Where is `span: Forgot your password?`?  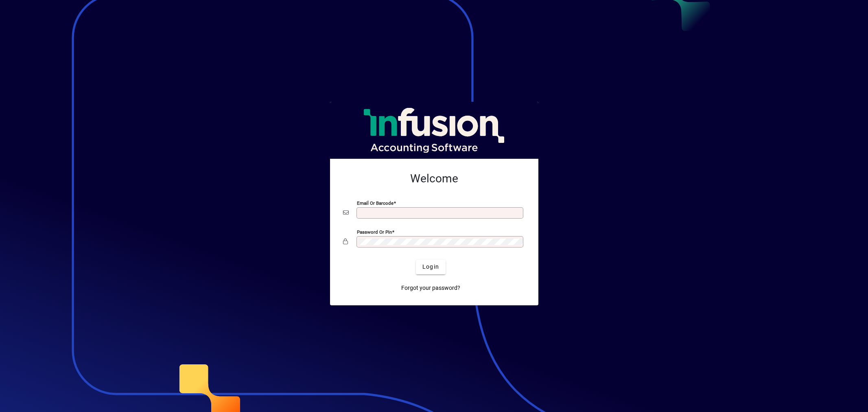 span: Forgot your password? is located at coordinates (431, 288).